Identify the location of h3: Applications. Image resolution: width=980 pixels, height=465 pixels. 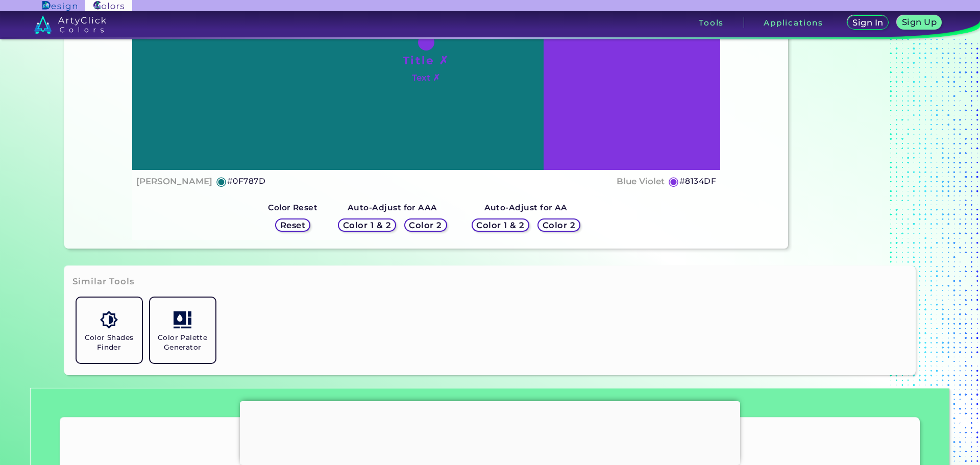
(793, 22).